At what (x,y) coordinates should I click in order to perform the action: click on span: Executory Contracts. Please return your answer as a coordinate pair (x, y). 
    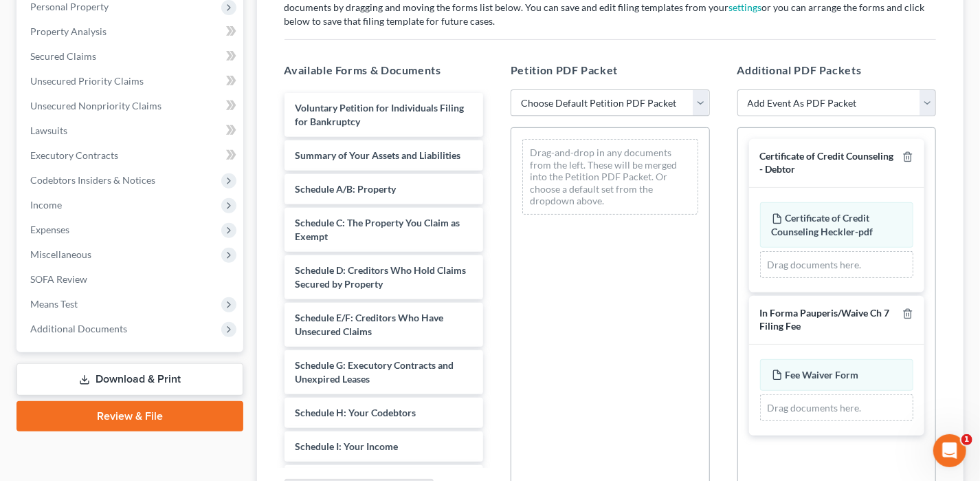
    Looking at the image, I should click on (74, 155).